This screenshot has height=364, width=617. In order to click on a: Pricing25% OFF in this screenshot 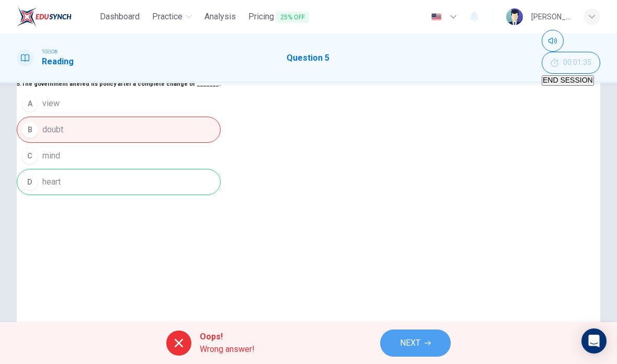, I will do `click(279, 17)`.